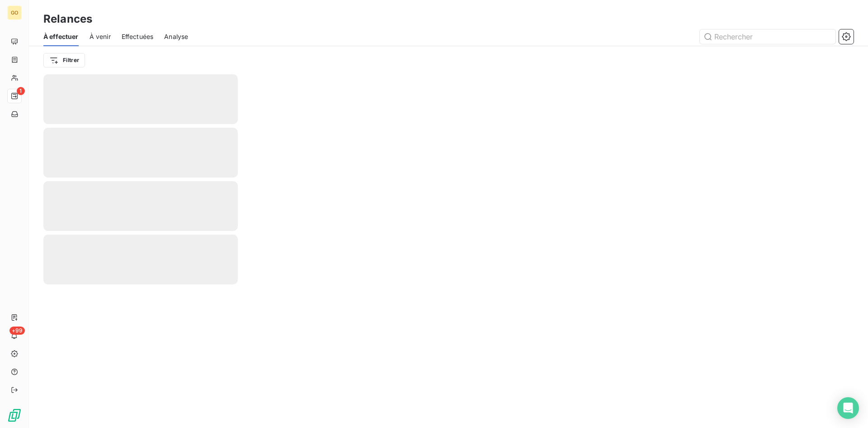 This screenshot has width=868, height=428. What do you see at coordinates (176, 37) in the screenshot?
I see `span: Analyse` at bounding box center [176, 37].